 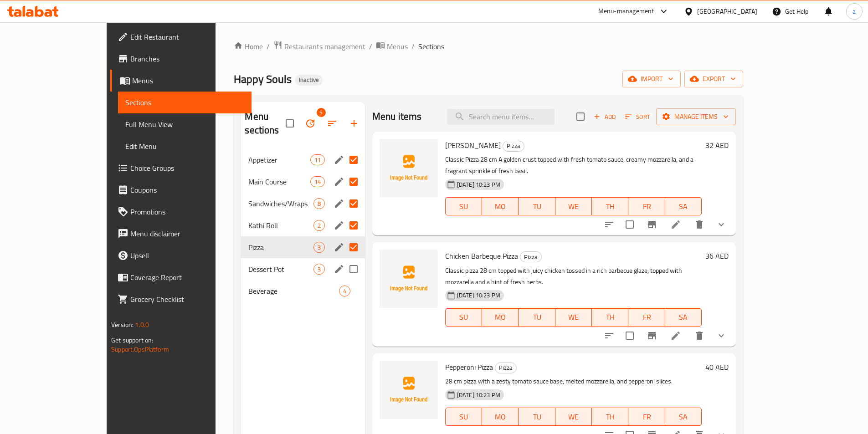 I want to click on h6: 32 AED, so click(x=717, y=145).